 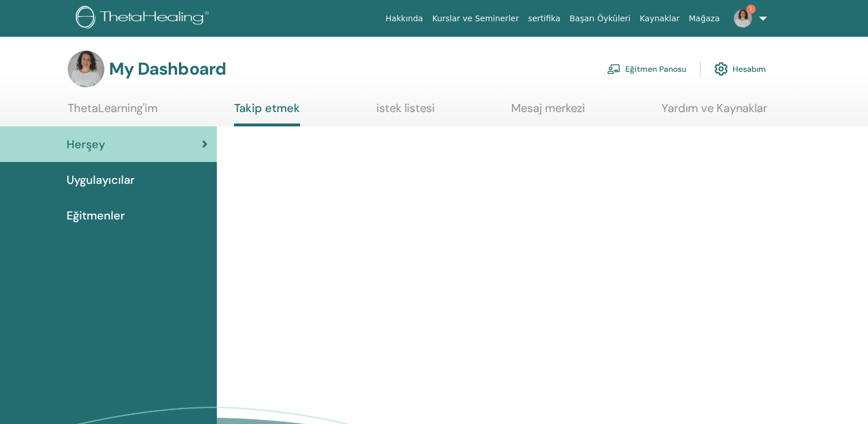 I want to click on a: Mesaj merkezi, so click(x=548, y=112).